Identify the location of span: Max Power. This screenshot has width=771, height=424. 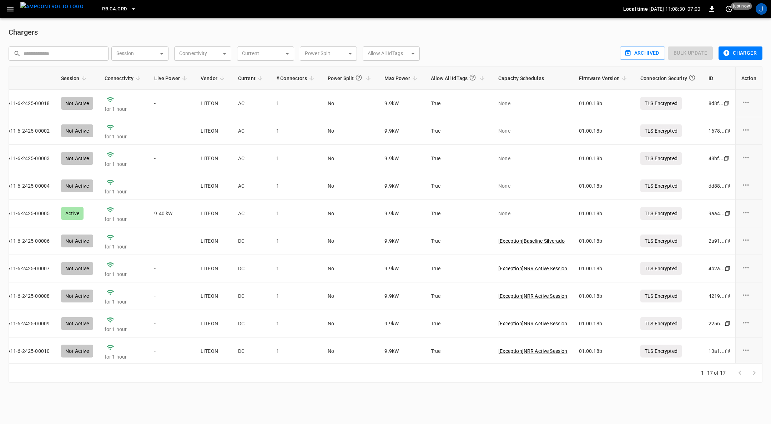
(402, 78).